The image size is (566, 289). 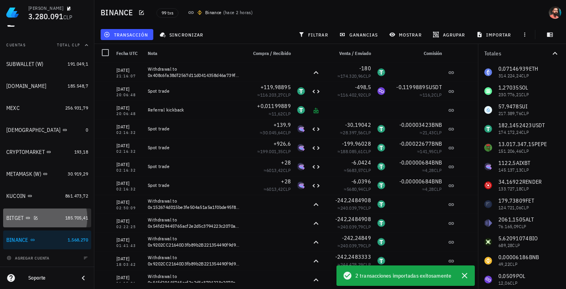 I want to click on span: -6,0396, so click(x=361, y=182).